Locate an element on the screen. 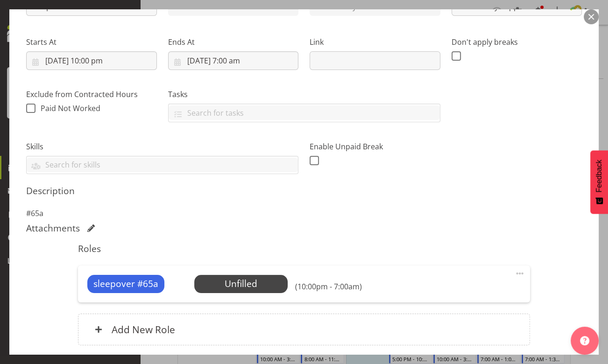 The height and width of the screenshot is (364, 608). label: Starts At is located at coordinates (92, 42).